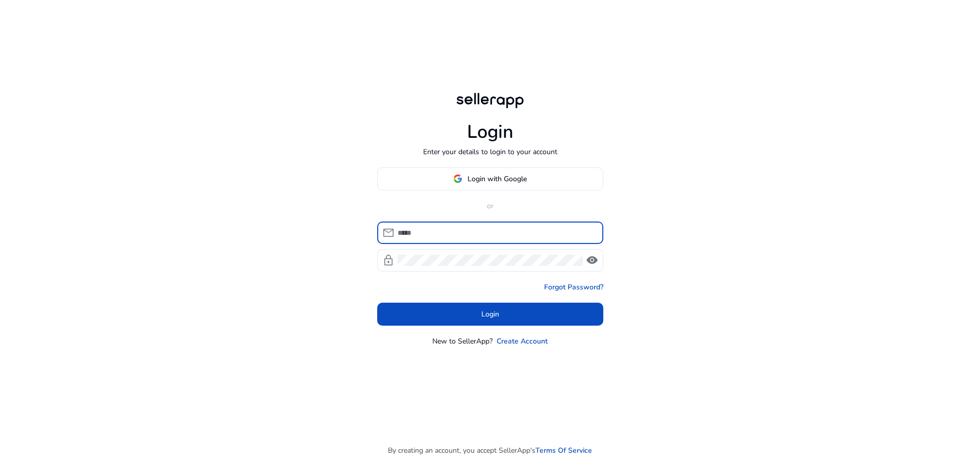 The height and width of the screenshot is (465, 980). What do you see at coordinates (490, 314) in the screenshot?
I see `span: Login` at bounding box center [490, 314].